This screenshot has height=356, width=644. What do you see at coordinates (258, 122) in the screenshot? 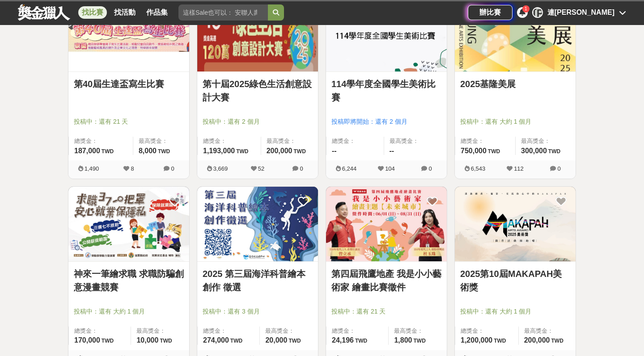
I see `span: 投稿中：還有 2 個月` at bounding box center [258, 122].